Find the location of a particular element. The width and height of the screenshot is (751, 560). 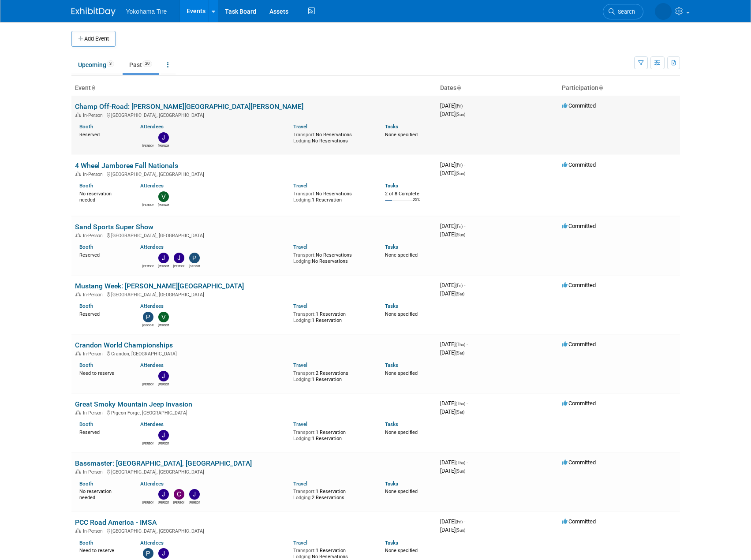

div: Need to reserve is located at coordinates (103, 373).